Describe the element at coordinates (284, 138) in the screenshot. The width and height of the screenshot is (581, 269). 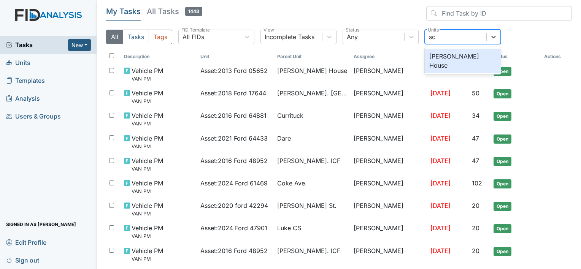
I see `span: Dare` at that location.